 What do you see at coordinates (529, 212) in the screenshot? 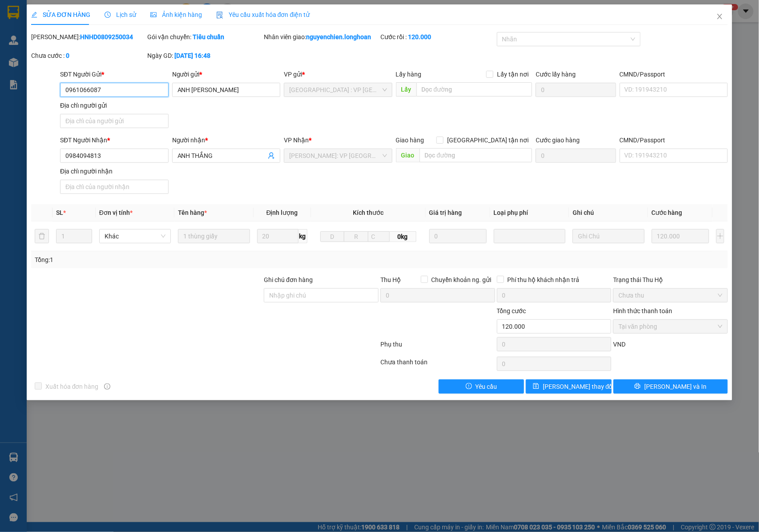
I see `th: Loại phụ phí` at bounding box center [529, 212].